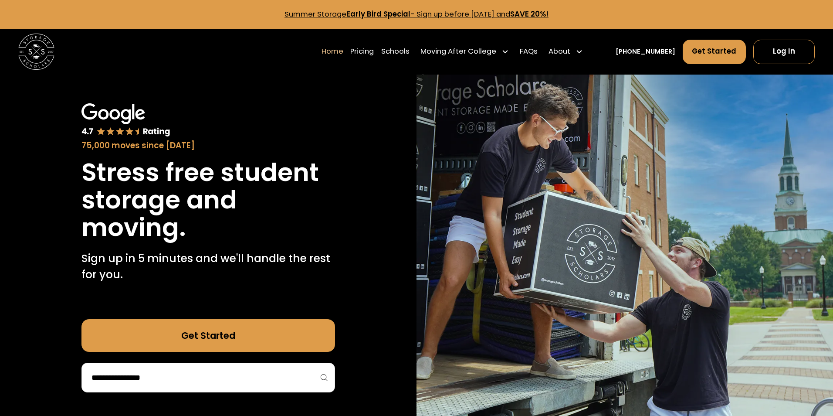  What do you see at coordinates (126, 120) in the screenshot?
I see `img: Google 4.7 star rating` at bounding box center [126, 120].